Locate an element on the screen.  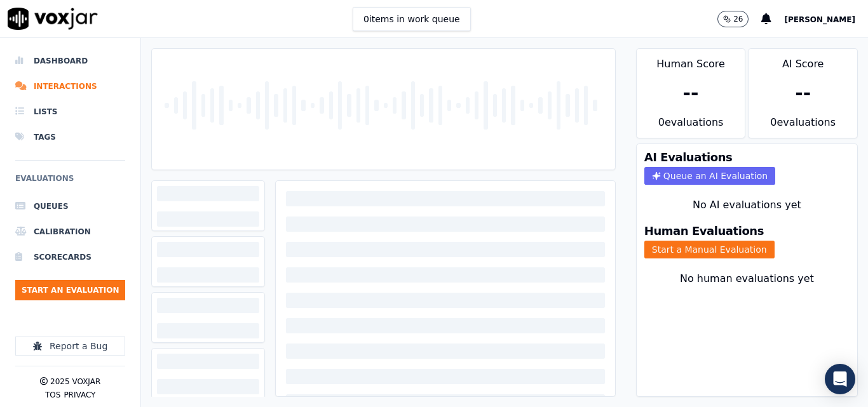
div: No human evaluations yet is located at coordinates (747, 294).